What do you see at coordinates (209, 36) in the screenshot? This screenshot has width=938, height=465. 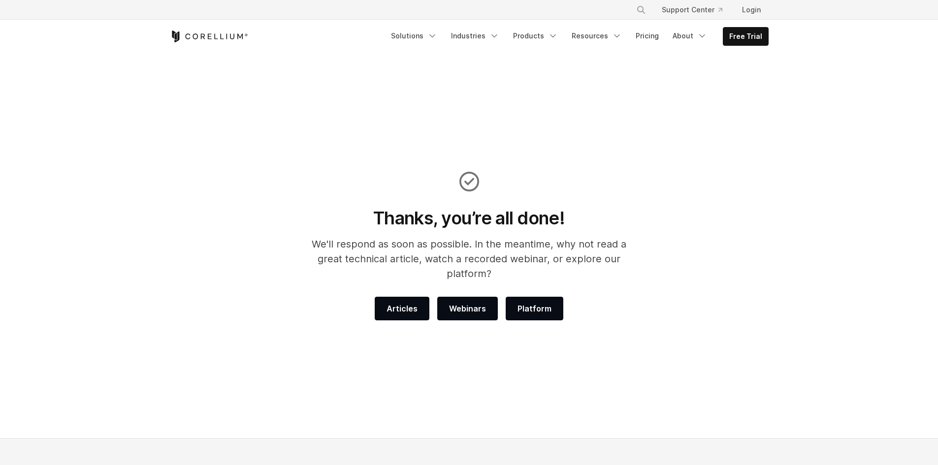 I see `a: Corellium Home` at bounding box center [209, 36].